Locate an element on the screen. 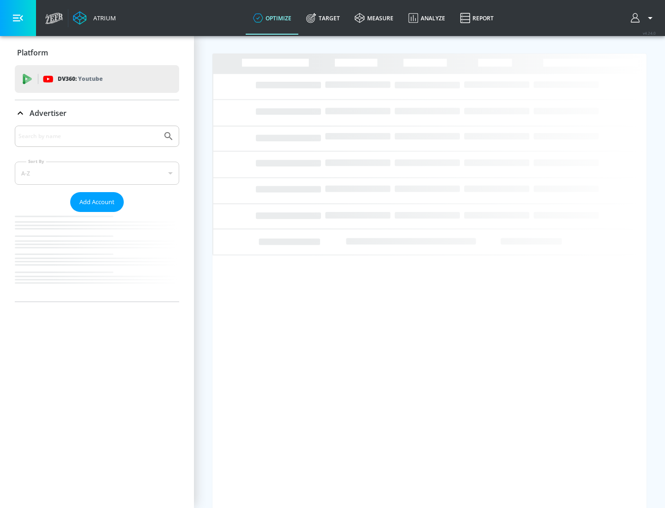  div: Platform is located at coordinates (97, 53).